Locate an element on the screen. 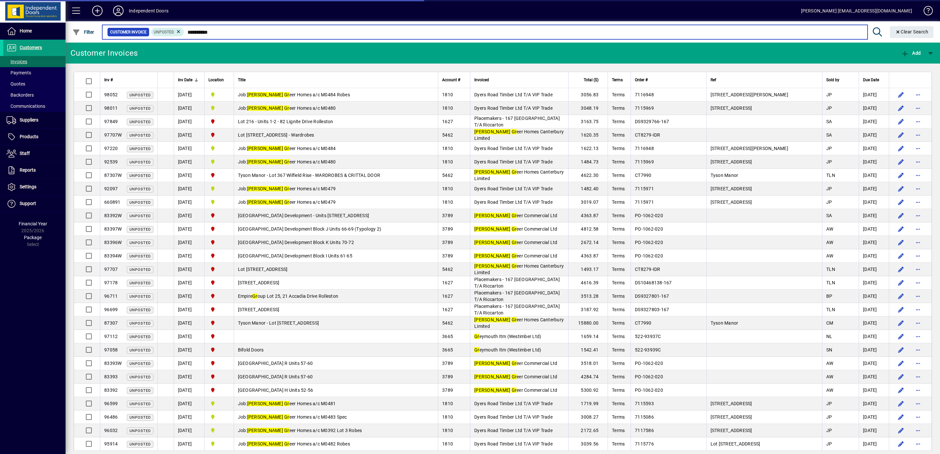 The image size is (940, 454). span: Lot 216 - Units 1-2 - 82 Lignite Drive Rolleston is located at coordinates (285, 122).